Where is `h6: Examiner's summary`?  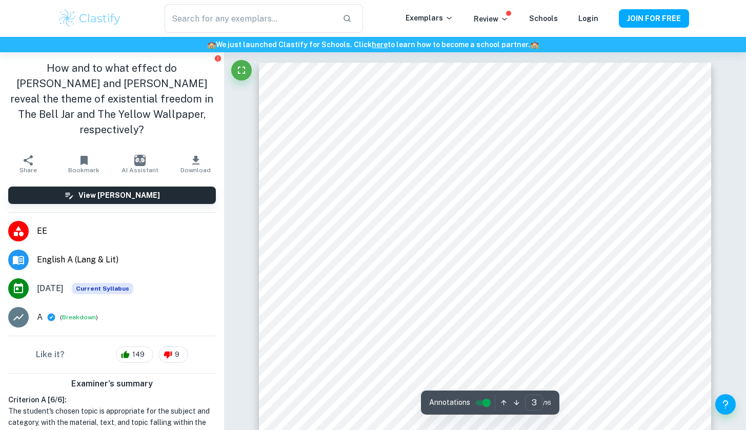
h6: Examiner's summary is located at coordinates (112, 384).